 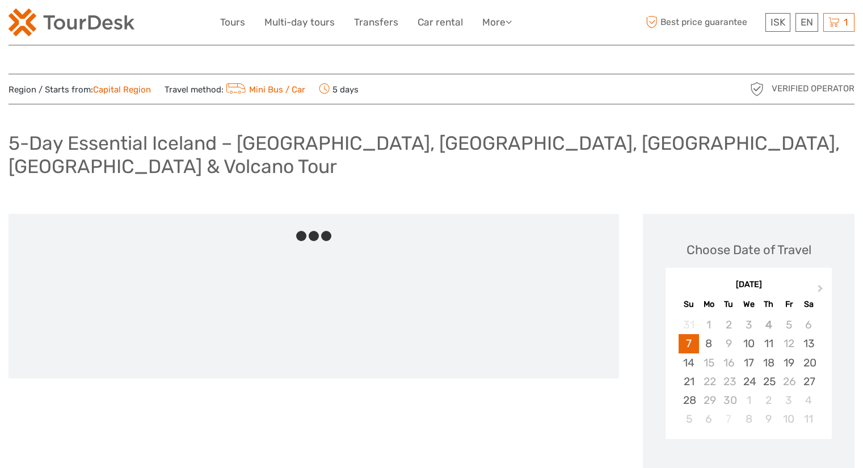 I want to click on img: verified_operator_grey_128.png, so click(x=757, y=89).